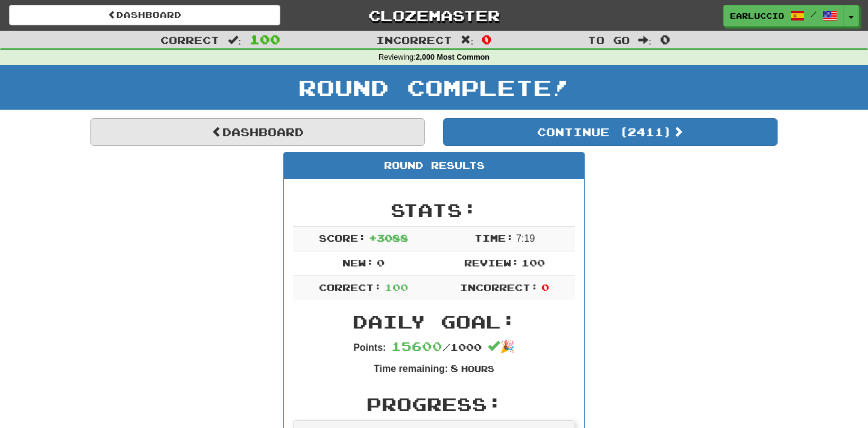  I want to click on span: Score:, so click(343, 238).